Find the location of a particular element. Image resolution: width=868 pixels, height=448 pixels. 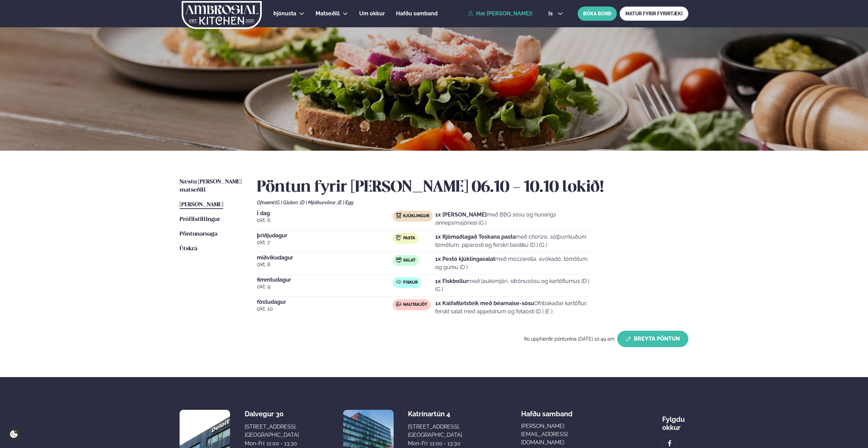

span: Útskrá is located at coordinates (188, 248).